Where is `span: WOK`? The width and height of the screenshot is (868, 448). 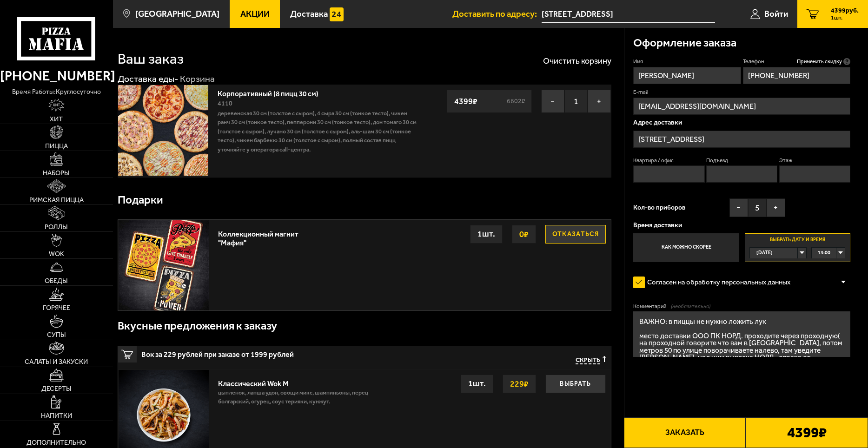 span: WOK is located at coordinates (56, 254).